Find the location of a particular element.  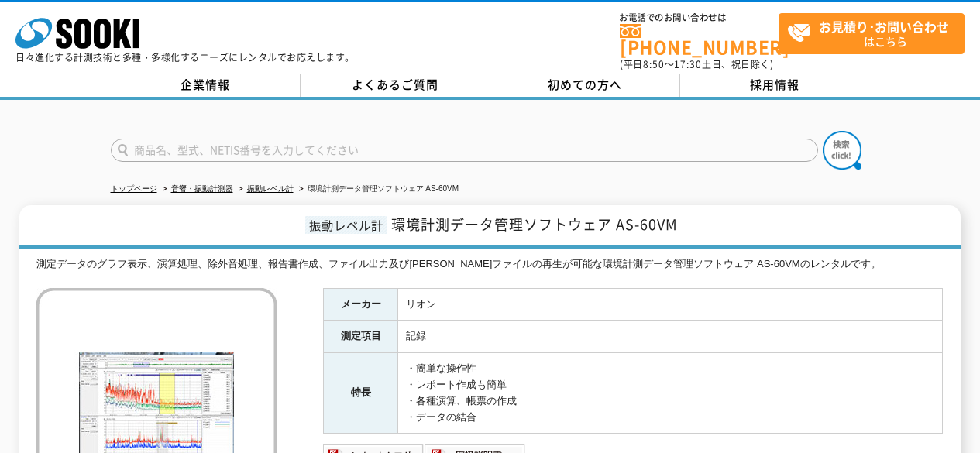

th: メーカー is located at coordinates (361, 304).